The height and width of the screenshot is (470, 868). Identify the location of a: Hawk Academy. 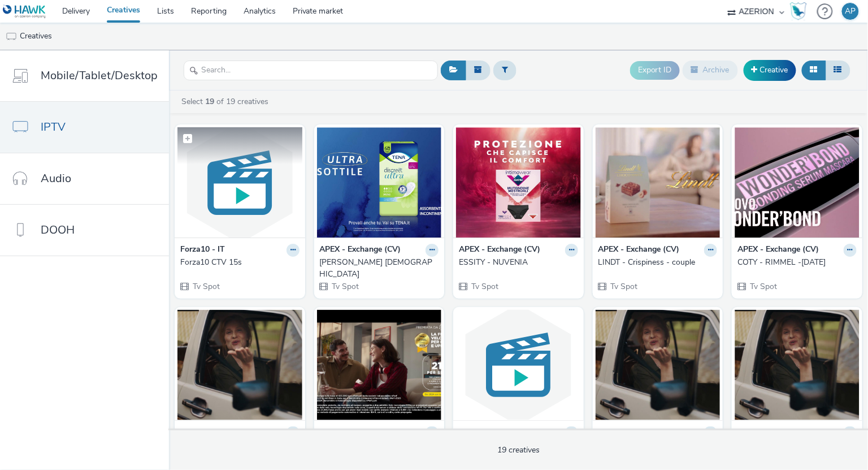
(801, 11).